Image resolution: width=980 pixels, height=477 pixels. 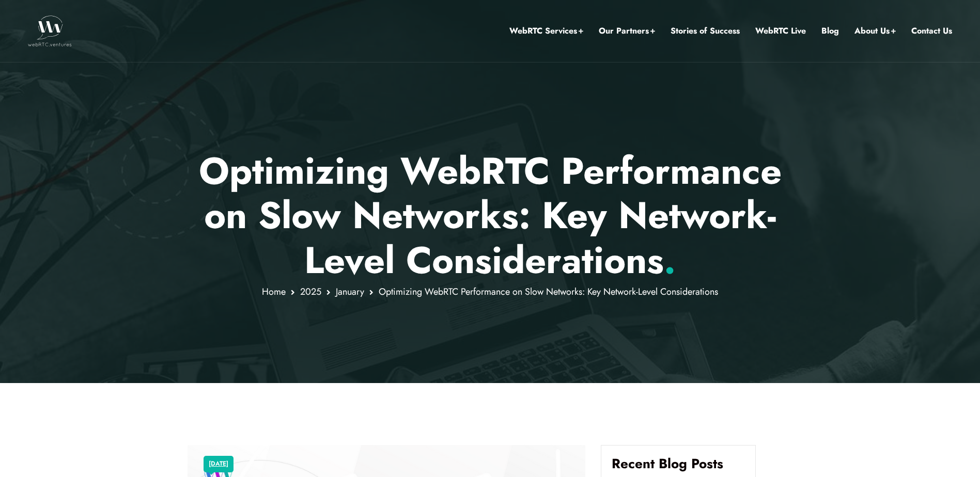 I want to click on span: 2025, so click(x=310, y=292).